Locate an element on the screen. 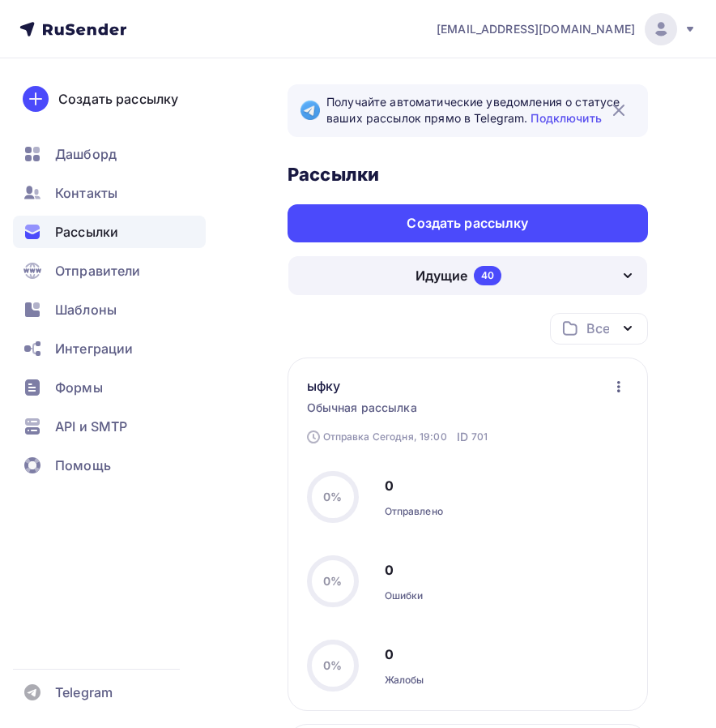  div: Идущие is located at coordinates (441, 276).